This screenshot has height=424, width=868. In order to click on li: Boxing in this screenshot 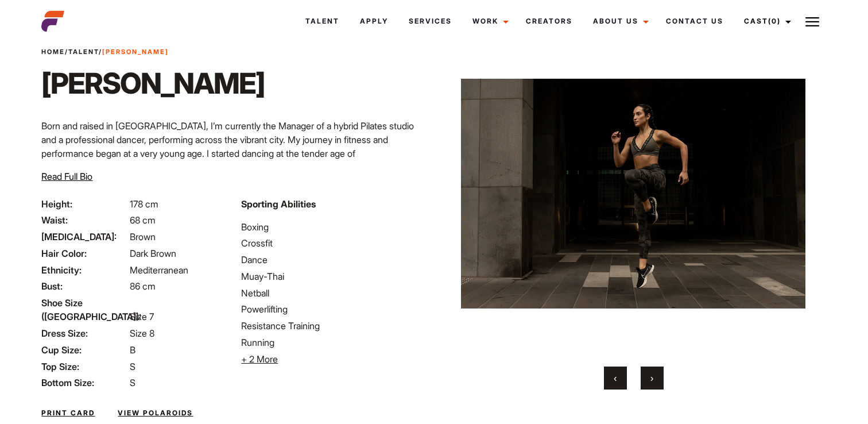, I will do `click(334, 227)`.